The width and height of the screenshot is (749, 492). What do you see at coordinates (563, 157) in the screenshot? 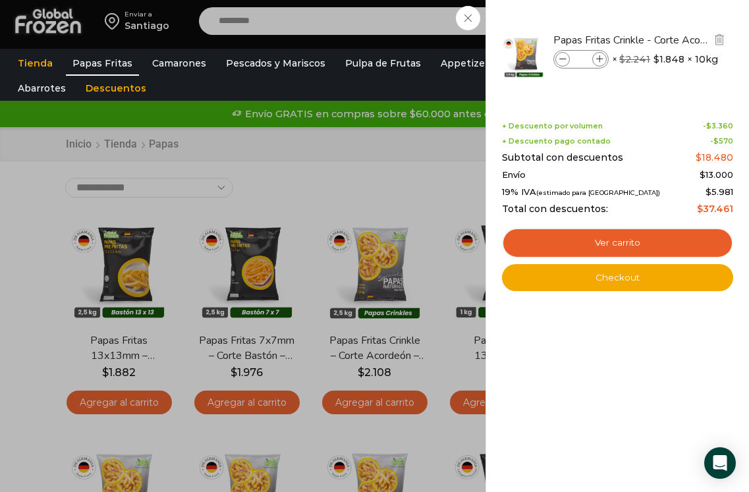
I see `span: Subtotal con descuentos` at bounding box center [563, 157].